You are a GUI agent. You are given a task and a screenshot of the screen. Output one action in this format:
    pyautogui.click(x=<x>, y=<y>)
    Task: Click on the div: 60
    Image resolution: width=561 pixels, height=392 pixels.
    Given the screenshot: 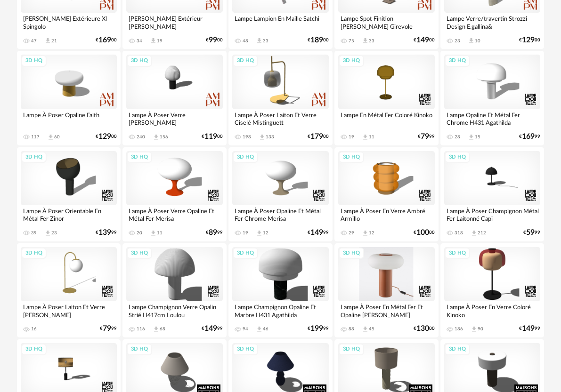 What is the action you would take?
    pyautogui.click(x=57, y=137)
    